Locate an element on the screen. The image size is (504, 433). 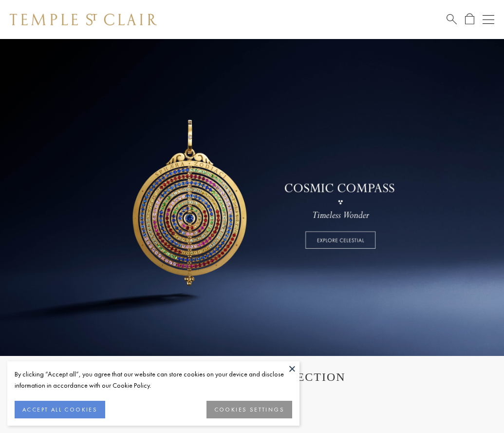
button: Open navigation is located at coordinates (489, 19).